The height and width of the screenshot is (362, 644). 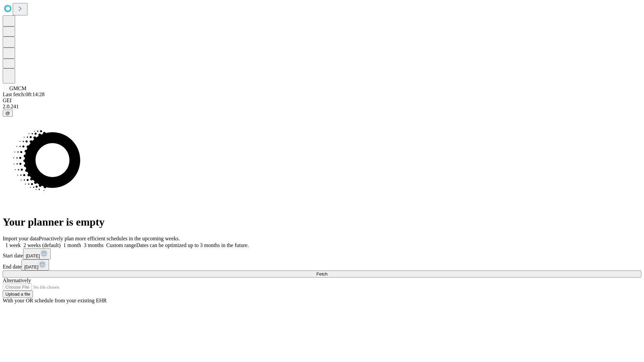 I want to click on span: 3 months, so click(x=94, y=245).